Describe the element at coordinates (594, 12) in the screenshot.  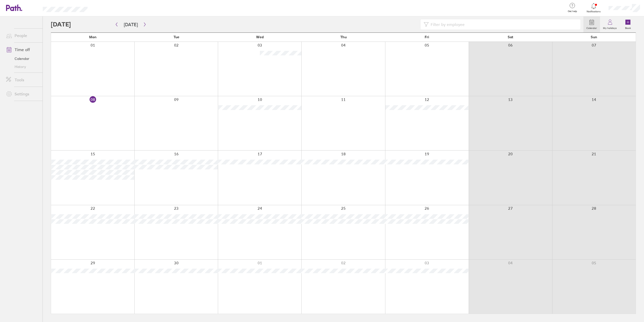
I see `span: Notifications` at that location.